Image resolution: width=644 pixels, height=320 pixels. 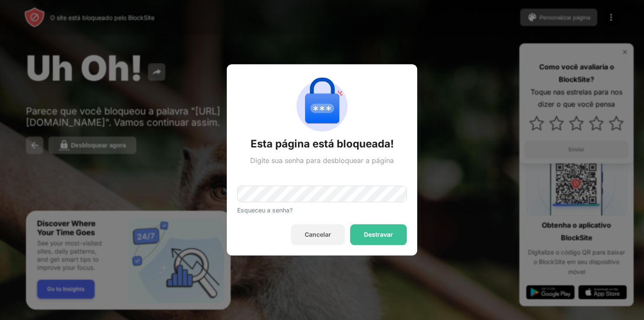 What do you see at coordinates (322, 106) in the screenshot?
I see `img: password-protection.svg` at bounding box center [322, 106].